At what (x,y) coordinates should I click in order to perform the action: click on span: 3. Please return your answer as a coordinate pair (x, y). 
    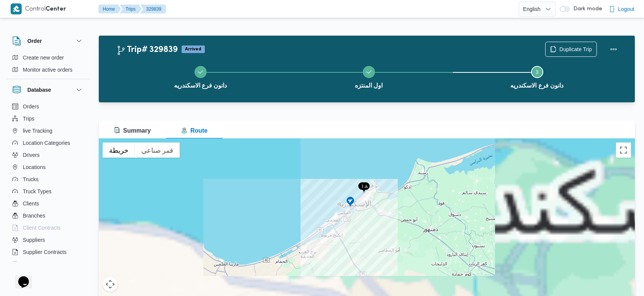
    Looking at the image, I should click on (538, 72).